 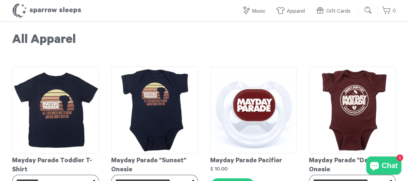 What do you see at coordinates (155, 110) in the screenshot?
I see `img: MaydayParade-SunsetOnesie_grande.png` at bounding box center [155, 110].